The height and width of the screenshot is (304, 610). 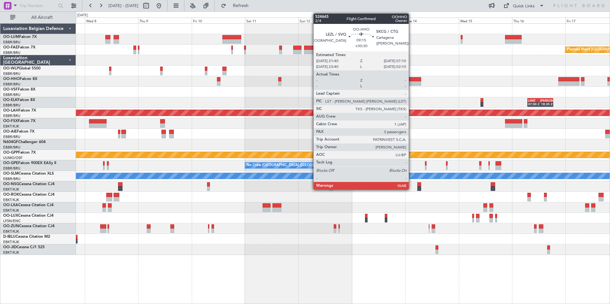 I want to click on a: OO-GPEFalcon 900EX EASy II, so click(x=30, y=163).